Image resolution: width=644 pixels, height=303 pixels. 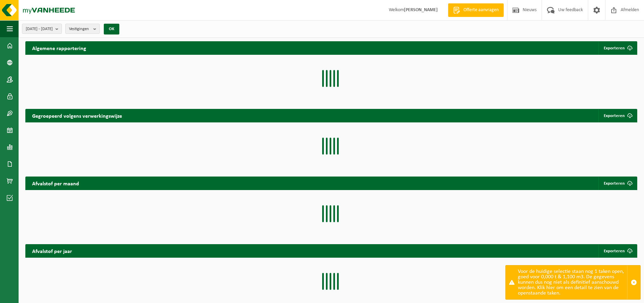 What do you see at coordinates (80, 29) in the screenshot?
I see `span: Vestigingen` at bounding box center [80, 29].